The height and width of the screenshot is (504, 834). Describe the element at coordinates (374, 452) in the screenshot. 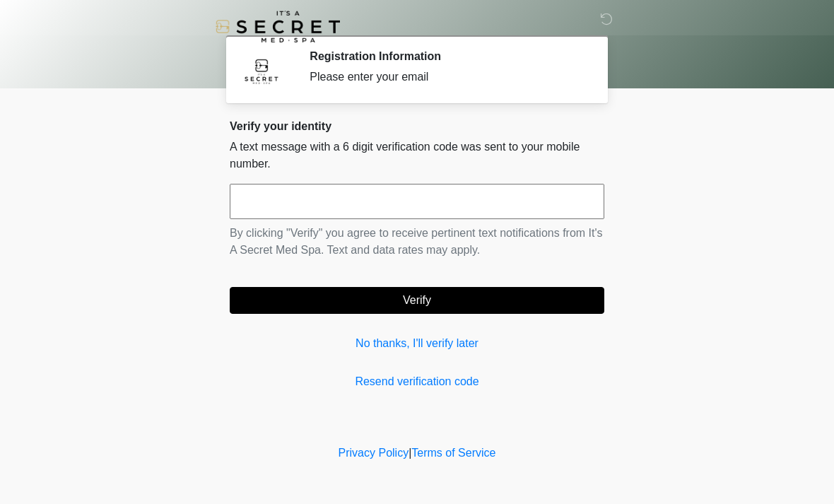

I see `a: Privacy Policy` at that location.